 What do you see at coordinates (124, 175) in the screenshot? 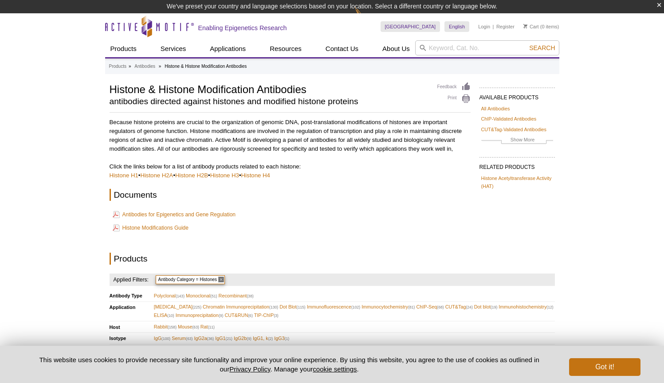
I see `a: Histone H1` at bounding box center [124, 175].